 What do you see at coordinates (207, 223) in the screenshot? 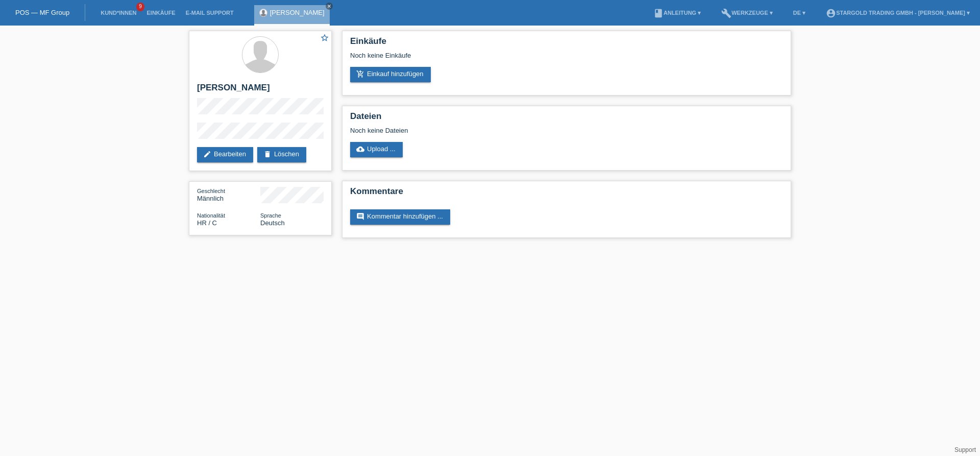
I see `span: Kroatien / C / 21.05.2014` at bounding box center [207, 223].